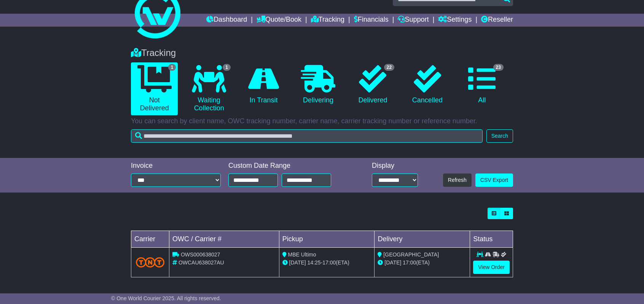 The height and width of the screenshot is (304, 644). What do you see at coordinates (154, 88) in the screenshot?
I see `a: 1 Not Delivered` at bounding box center [154, 88].